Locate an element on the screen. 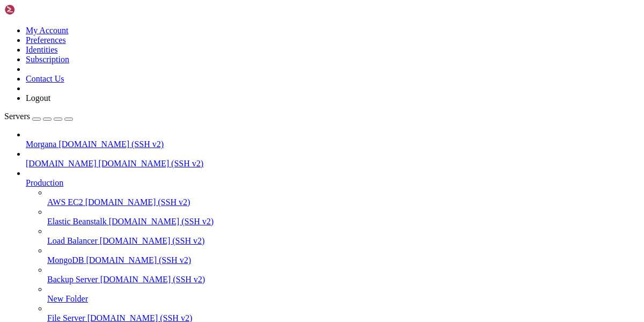 Image resolution: width=644 pixels, height=322 pixels. span: AWS EC2 is located at coordinates (65, 202).